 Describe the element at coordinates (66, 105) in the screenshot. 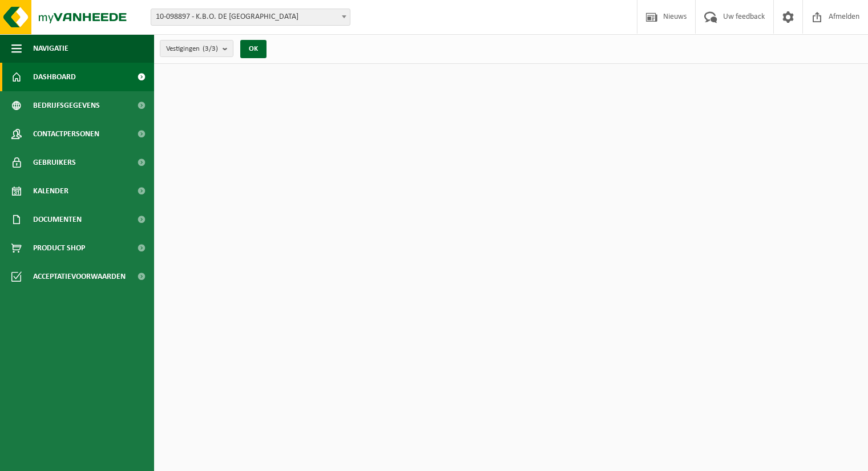

I see `span: Bedrijfsgegevens` at that location.